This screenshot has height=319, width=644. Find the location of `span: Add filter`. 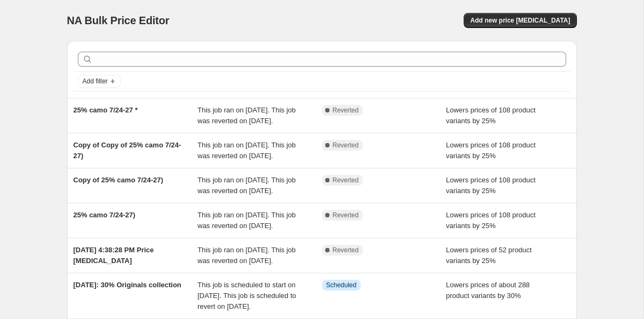

span: Add filter is located at coordinates (95, 81).